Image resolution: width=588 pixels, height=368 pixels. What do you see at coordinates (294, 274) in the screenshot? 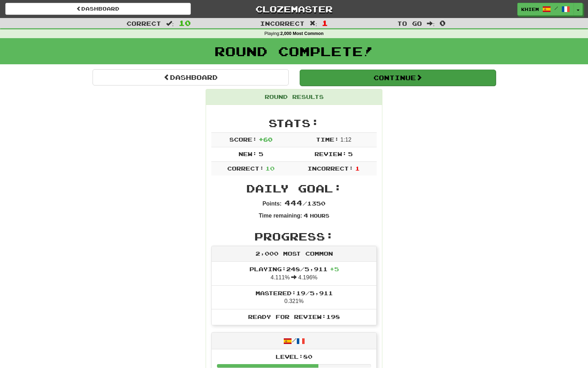
I see `li: 4.111% 4.196%` at bounding box center [294, 274].